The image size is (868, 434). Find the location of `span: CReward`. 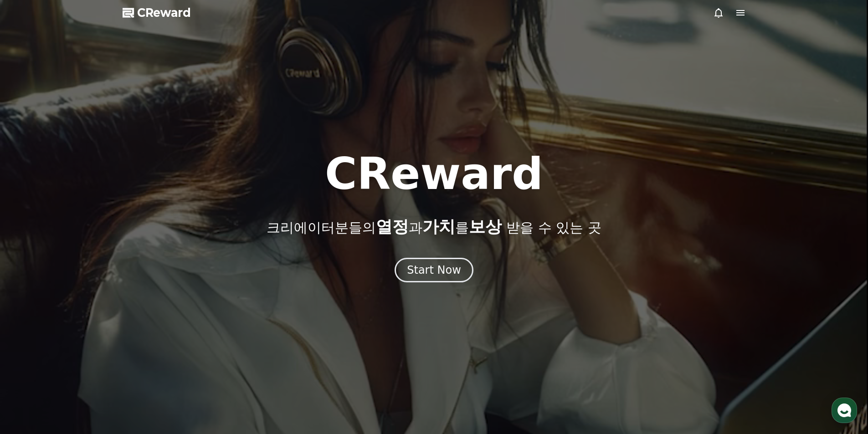

span: CReward is located at coordinates (164, 13).